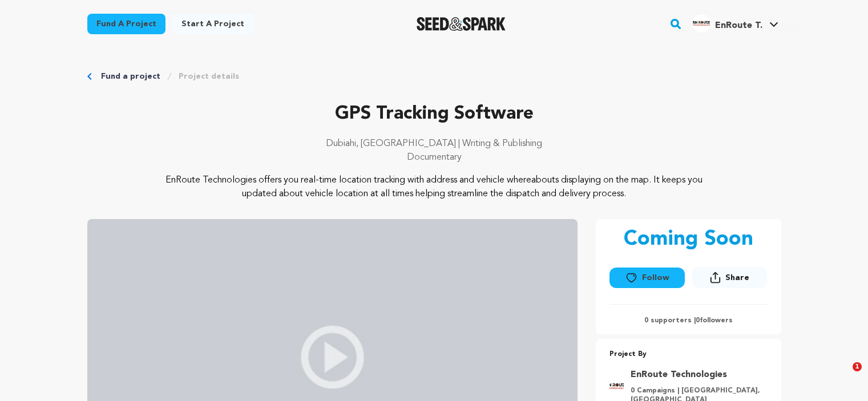  What do you see at coordinates (739, 25) in the screenshot?
I see `span: EnRoute T.` at bounding box center [739, 25].